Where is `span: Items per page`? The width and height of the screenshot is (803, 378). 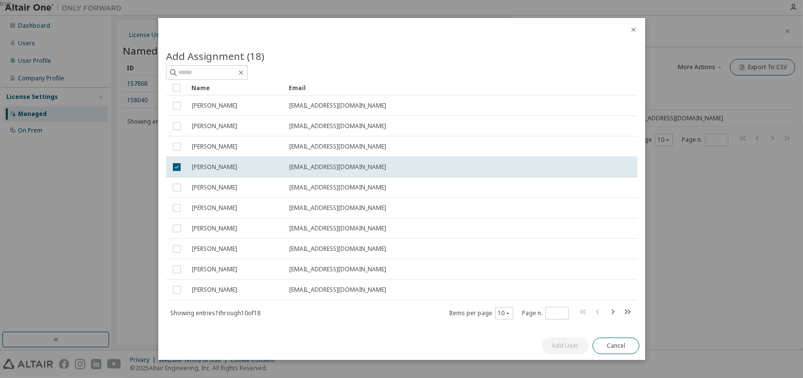 span: Items per page is located at coordinates (481, 313).